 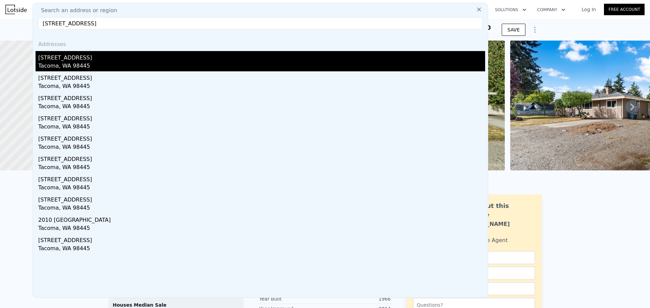 What do you see at coordinates (358, 299) in the screenshot?
I see `div: 1966` at bounding box center [358, 299].